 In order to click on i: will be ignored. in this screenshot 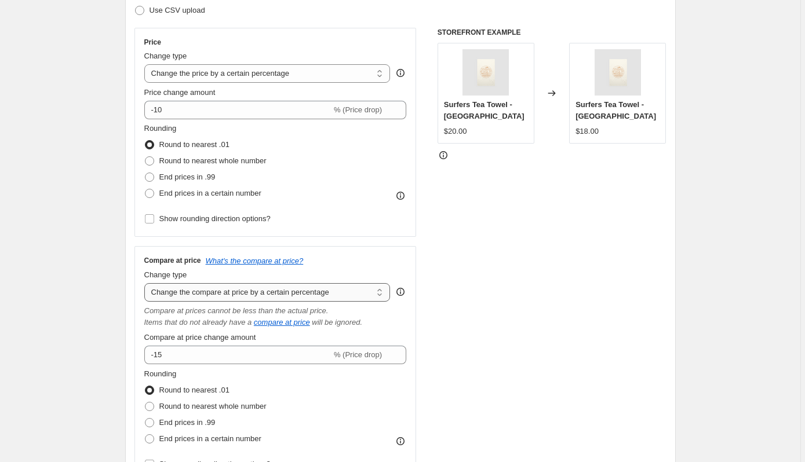, I will do `click(337, 322)`.